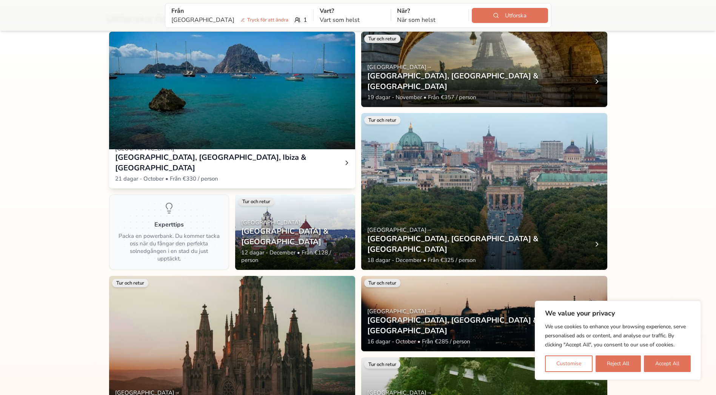 Image resolution: width=716 pixels, height=395 pixels. Describe the element at coordinates (421, 97) in the screenshot. I see `span: 19 dagar - November • Från €357 / person` at that location.